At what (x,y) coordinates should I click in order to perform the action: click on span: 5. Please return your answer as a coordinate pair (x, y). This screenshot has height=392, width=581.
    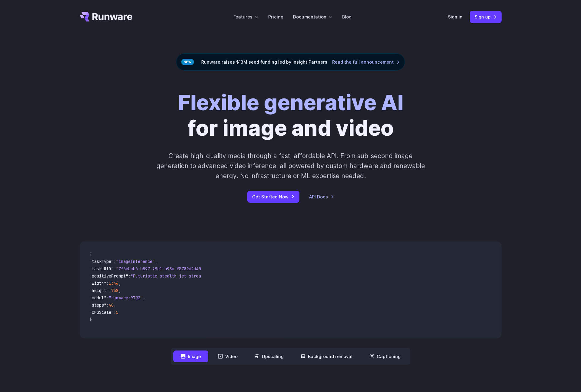
    Looking at the image, I should click on (117, 312).